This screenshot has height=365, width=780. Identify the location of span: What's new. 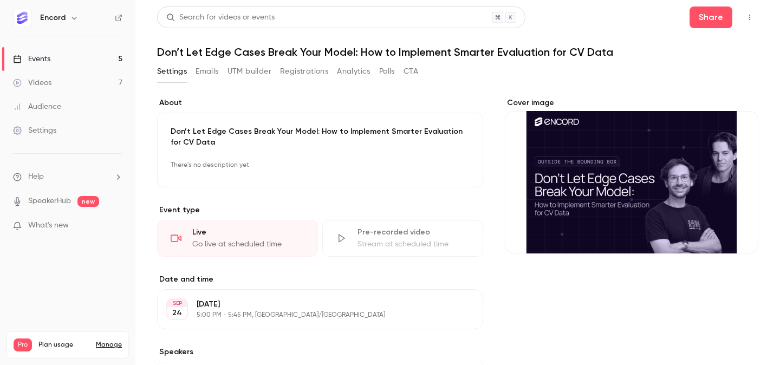
(48, 225).